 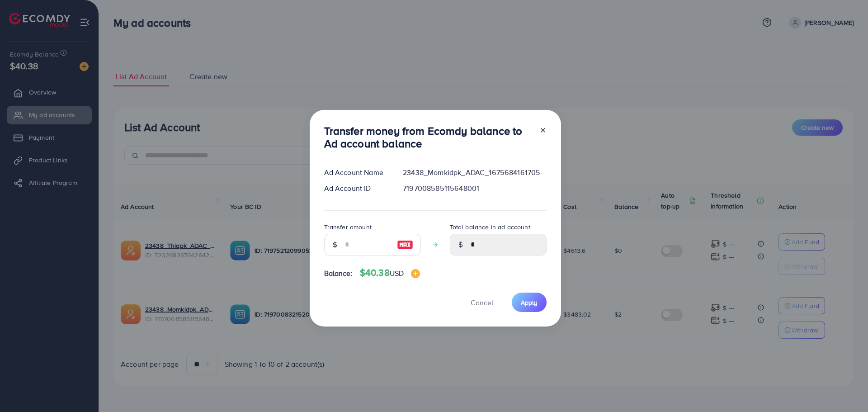 What do you see at coordinates (490, 227) in the screenshot?
I see `label: Total balance in ad account` at bounding box center [490, 227].